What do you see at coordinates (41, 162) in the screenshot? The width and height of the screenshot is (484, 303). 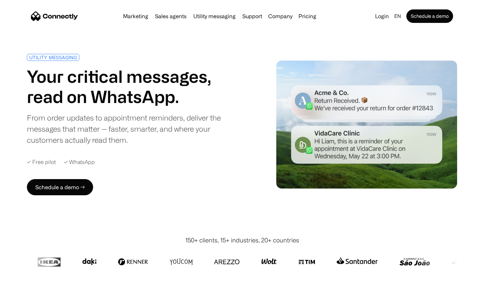 I see `div: ✓ Free pilot` at bounding box center [41, 162].